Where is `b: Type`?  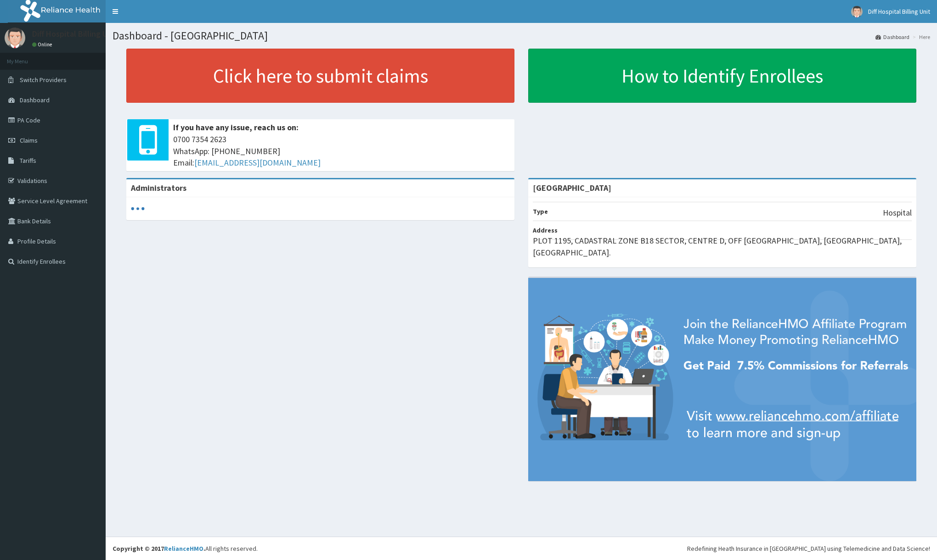 b: Type is located at coordinates (540, 211).